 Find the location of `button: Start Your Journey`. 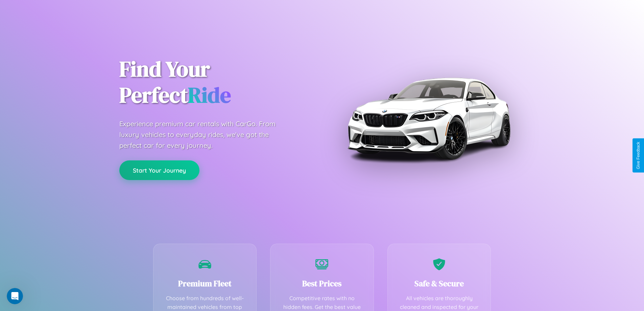

button: Start Your Journey is located at coordinates (159, 170).